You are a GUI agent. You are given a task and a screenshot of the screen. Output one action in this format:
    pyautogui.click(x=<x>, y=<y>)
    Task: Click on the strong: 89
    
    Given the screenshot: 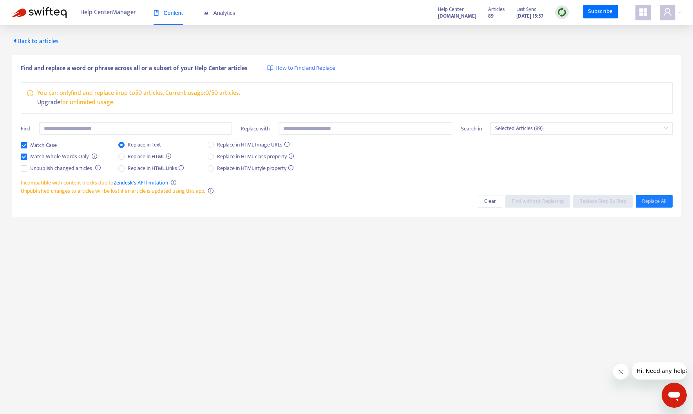 What is the action you would take?
    pyautogui.click(x=491, y=16)
    